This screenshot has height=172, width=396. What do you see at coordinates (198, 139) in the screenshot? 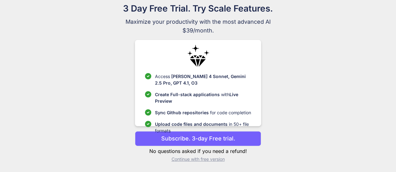
I see `p: Subscribe. 3-day Free trial.` at bounding box center [198, 139].